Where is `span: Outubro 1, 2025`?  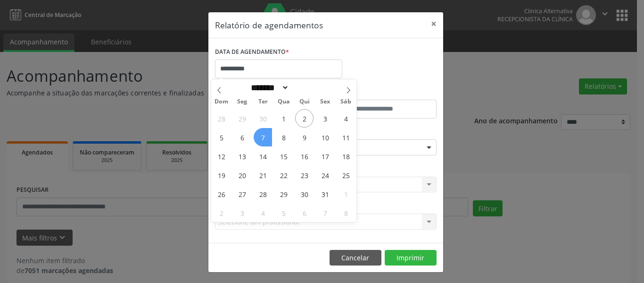
span: Outubro 1, 2025 is located at coordinates (284, 118).